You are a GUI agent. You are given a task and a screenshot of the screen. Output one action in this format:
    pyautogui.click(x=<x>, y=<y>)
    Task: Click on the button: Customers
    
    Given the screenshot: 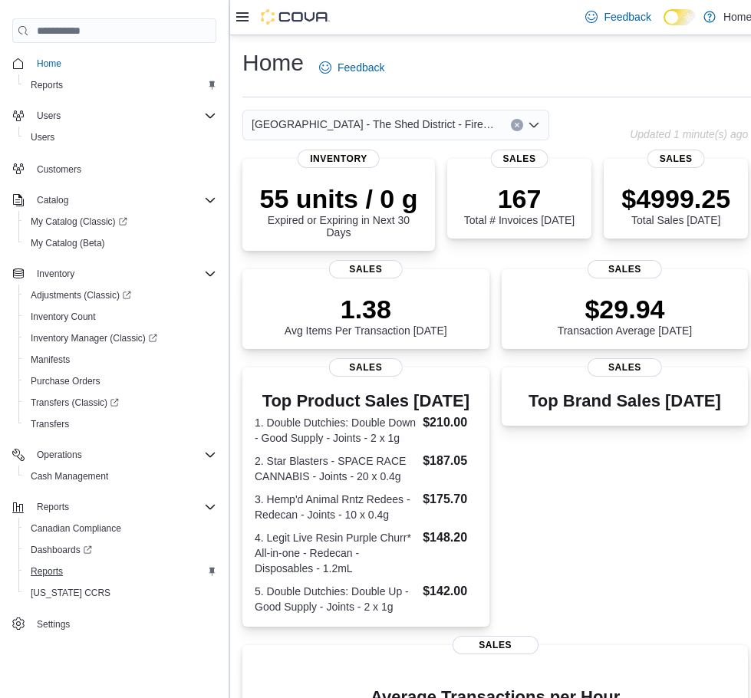 What is the action you would take?
    pyautogui.click(x=114, y=168)
    